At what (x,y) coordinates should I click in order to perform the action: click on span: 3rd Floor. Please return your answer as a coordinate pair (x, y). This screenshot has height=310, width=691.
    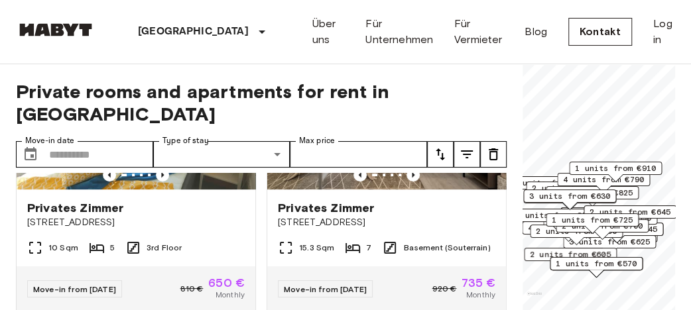
    Looking at the image, I should click on (164, 248).